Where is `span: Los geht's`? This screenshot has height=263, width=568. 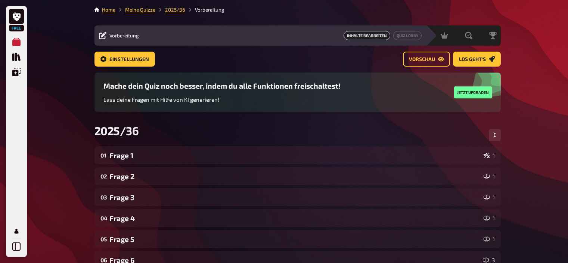
span: Los geht's is located at coordinates (473, 59).